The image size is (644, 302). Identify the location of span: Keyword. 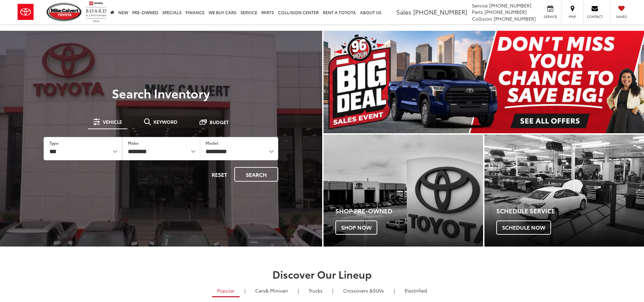
(165, 122).